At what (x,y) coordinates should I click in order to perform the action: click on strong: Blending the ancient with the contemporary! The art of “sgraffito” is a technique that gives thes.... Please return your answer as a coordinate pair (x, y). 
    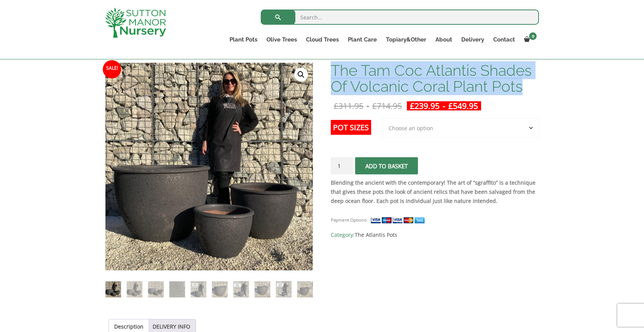
    Looking at the image, I should click on (433, 192).